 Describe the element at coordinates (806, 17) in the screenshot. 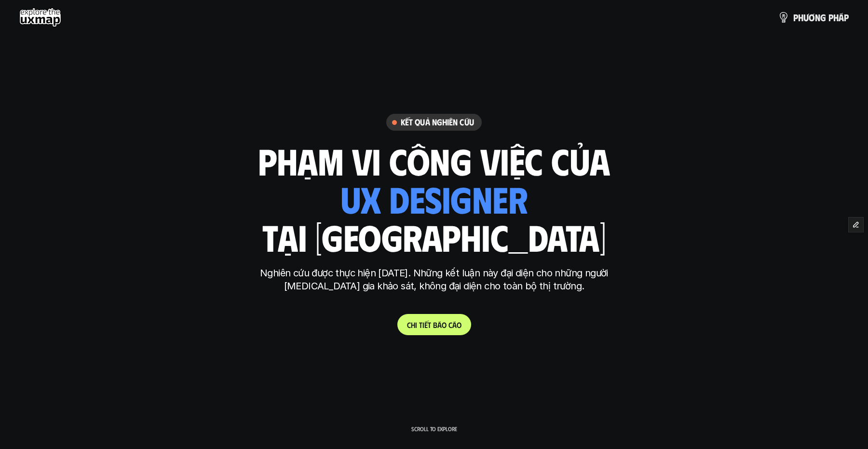

I see `span: ư` at that location.